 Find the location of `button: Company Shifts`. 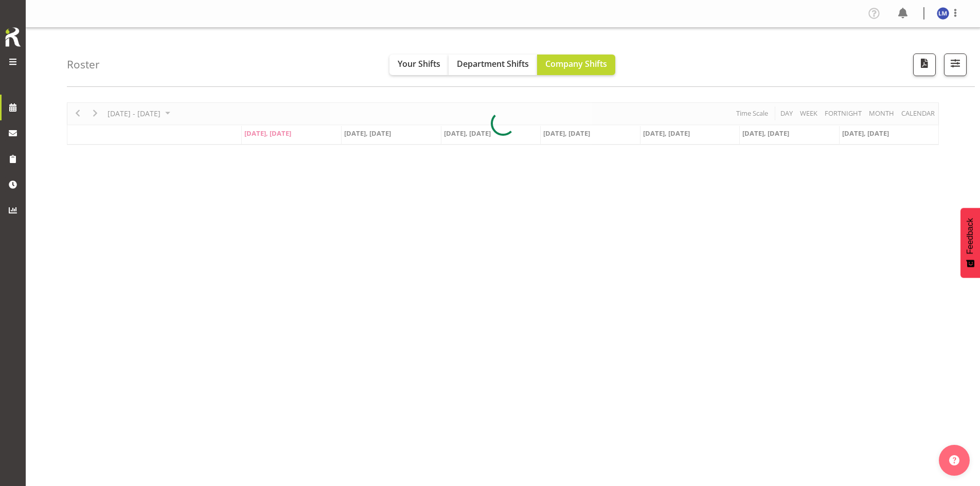

button: Company Shifts is located at coordinates (576, 65).